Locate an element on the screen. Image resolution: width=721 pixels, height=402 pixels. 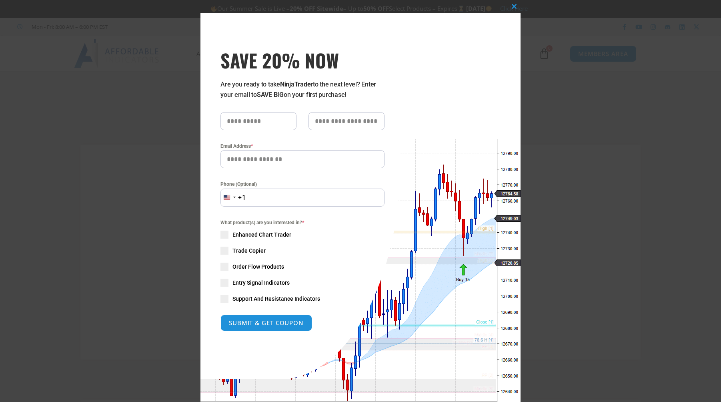
label: Enhanced Chart Trader is located at coordinates (303, 235).